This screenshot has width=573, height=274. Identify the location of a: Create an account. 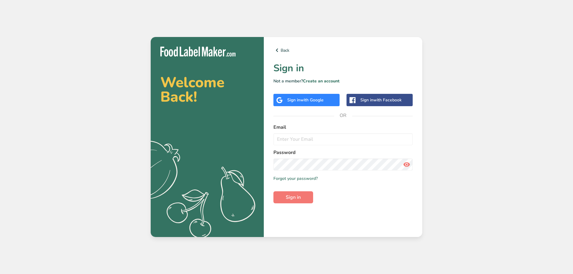
(321, 81).